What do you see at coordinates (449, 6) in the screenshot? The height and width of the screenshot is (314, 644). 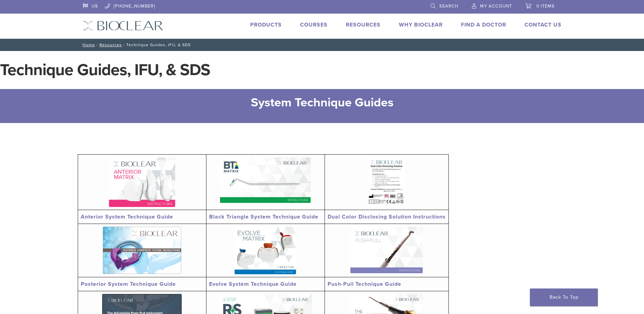 I see `span: Search` at bounding box center [449, 6].